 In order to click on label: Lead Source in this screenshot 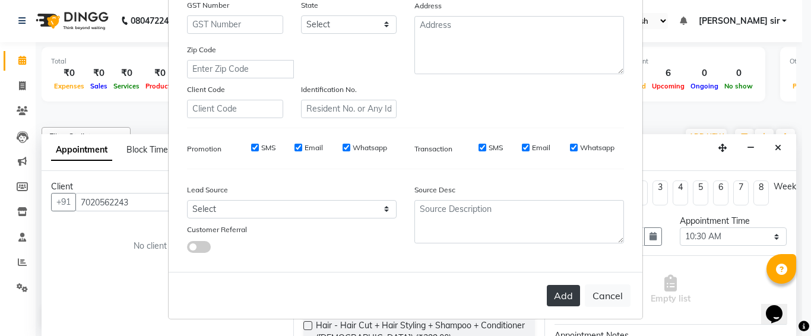, I will do `click(207, 190)`.